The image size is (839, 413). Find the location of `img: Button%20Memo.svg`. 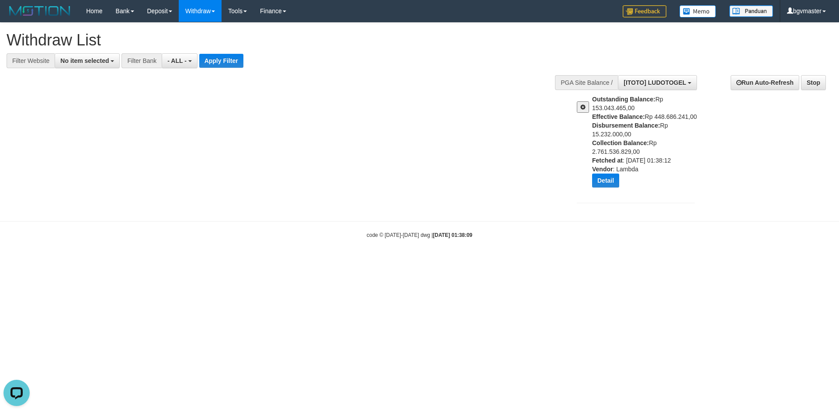

img: Button%20Memo.svg is located at coordinates (698, 11).